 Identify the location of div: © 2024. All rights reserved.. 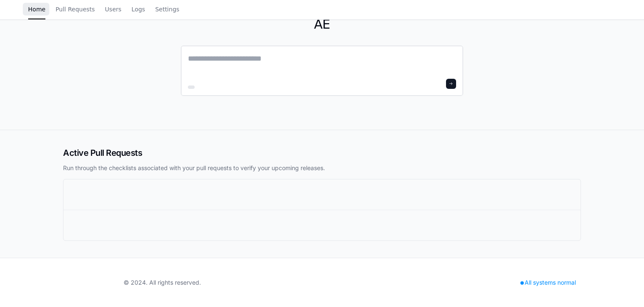
(162, 283).